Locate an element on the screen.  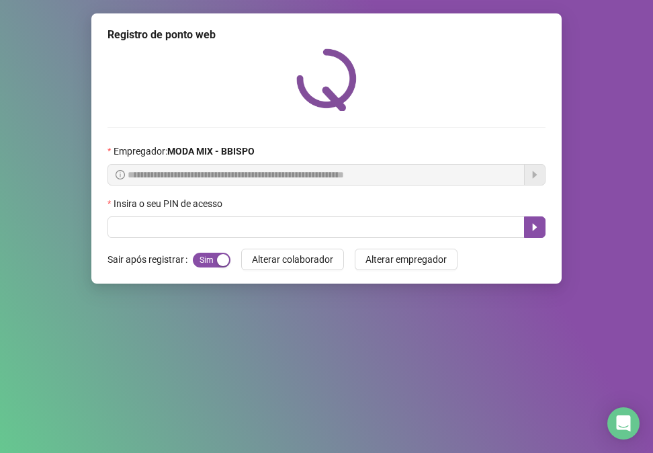
span: Alterar colaborador is located at coordinates (292, 259).